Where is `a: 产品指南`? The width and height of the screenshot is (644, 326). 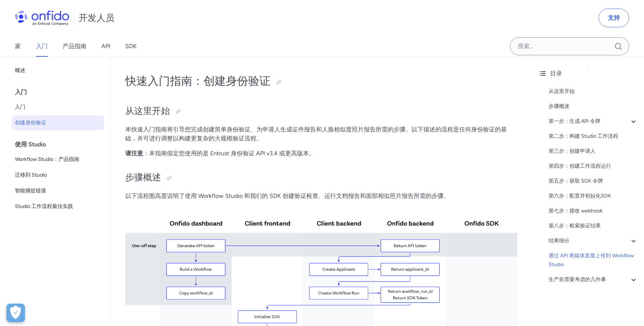
a: 产品指南 is located at coordinates (75, 46).